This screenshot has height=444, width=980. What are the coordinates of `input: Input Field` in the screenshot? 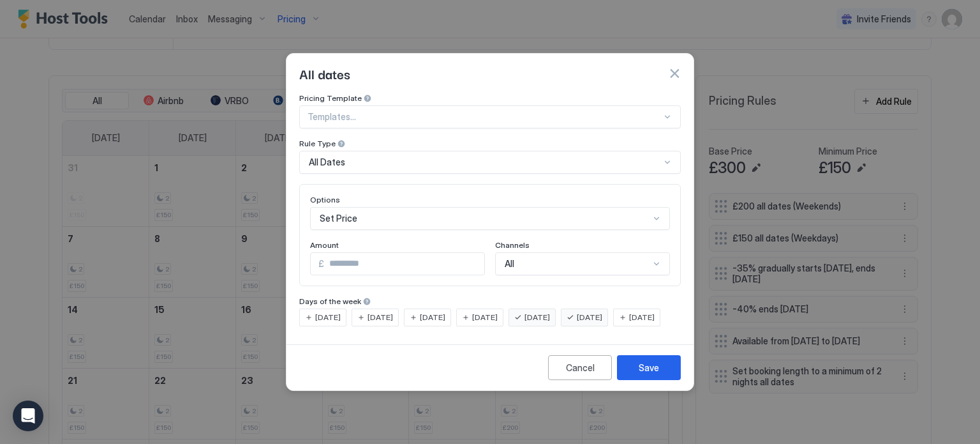 It's located at (404, 264).